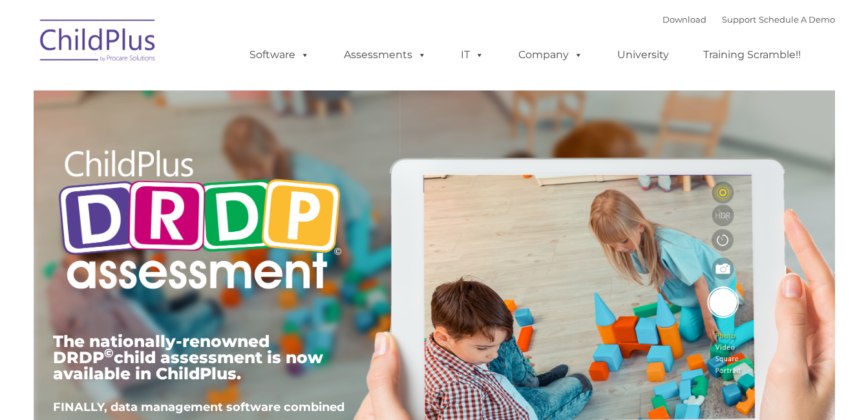 Image resolution: width=868 pixels, height=420 pixels. Describe the element at coordinates (385, 55) in the screenshot. I see `a: Assessments` at that location.